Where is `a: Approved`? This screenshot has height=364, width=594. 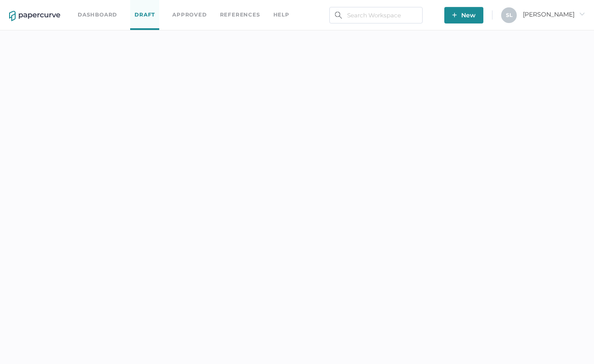
a: Approved is located at coordinates (189, 15).